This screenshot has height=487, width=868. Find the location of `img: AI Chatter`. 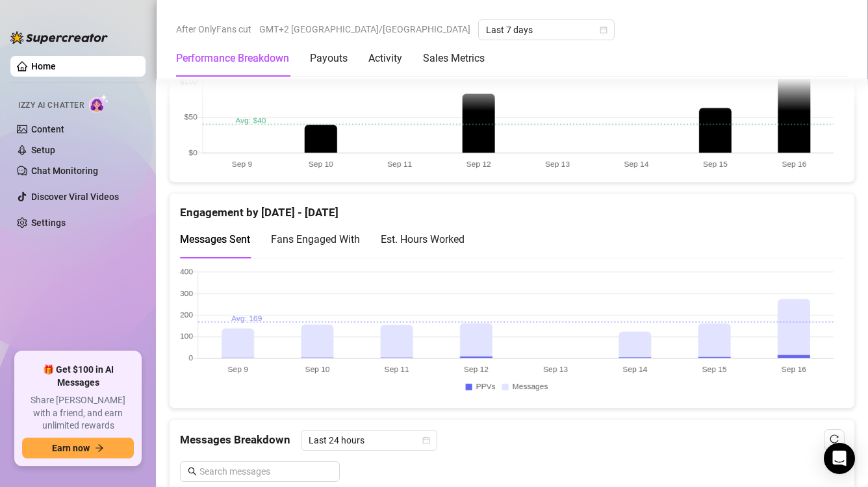

img: AI Chatter is located at coordinates (99, 103).